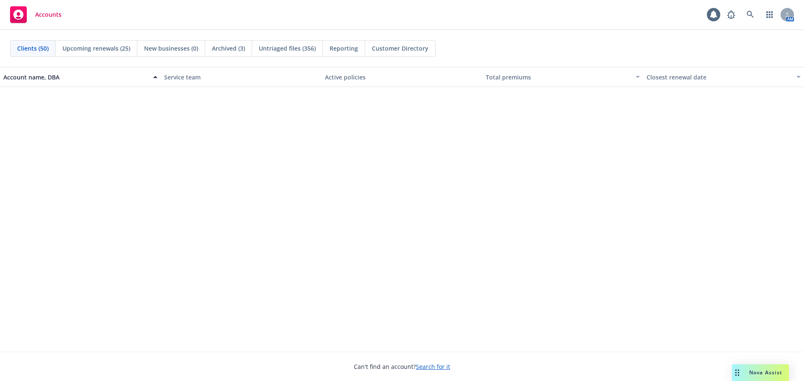 The image size is (804, 381). I want to click on span: Can't find an account?, so click(402, 367).